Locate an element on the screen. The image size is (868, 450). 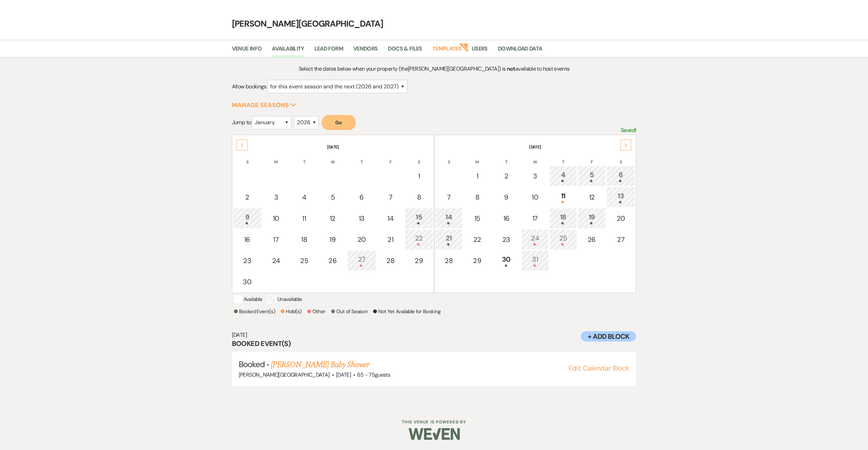
p: Unavailable is located at coordinates (285, 300).